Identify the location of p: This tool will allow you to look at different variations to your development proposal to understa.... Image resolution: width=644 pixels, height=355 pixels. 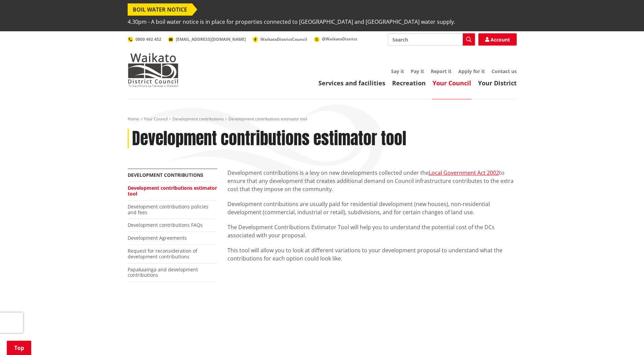
(372, 254).